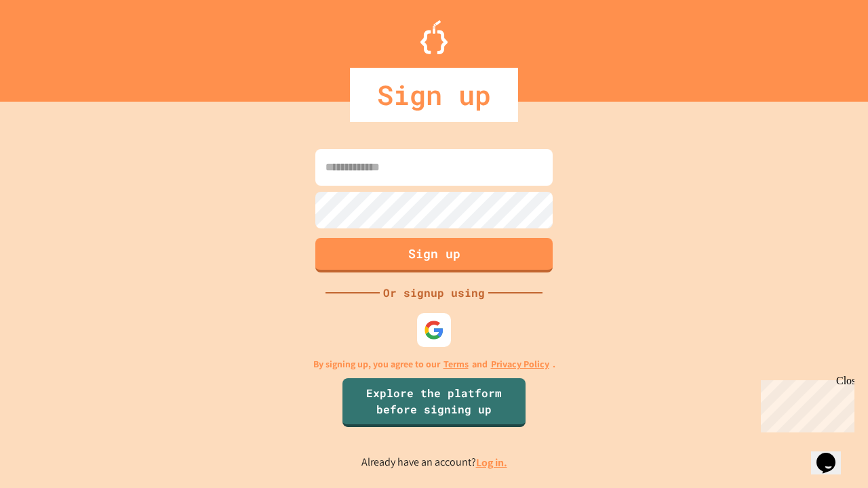  What do you see at coordinates (520, 364) in the screenshot?
I see `a: Privacy Policy` at bounding box center [520, 364].